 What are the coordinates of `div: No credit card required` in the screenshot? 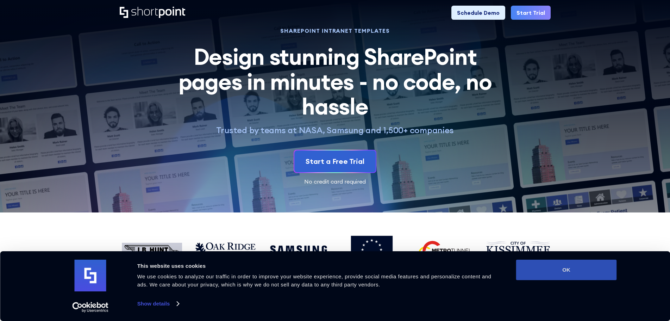 It's located at (335, 181).